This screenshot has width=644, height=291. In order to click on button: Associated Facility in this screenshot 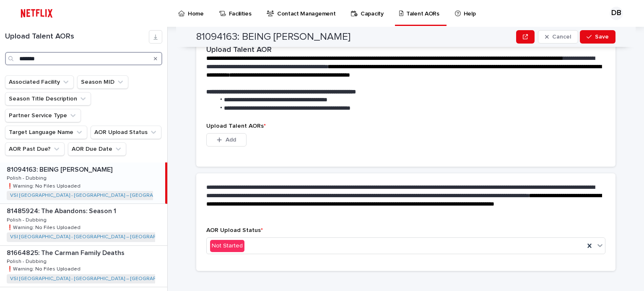, I will do `click(40, 82)`.